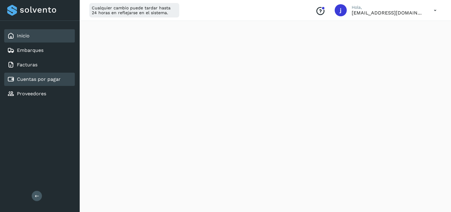 The image size is (451, 212). Describe the element at coordinates (31, 94) in the screenshot. I see `a: Proveedores` at that location.